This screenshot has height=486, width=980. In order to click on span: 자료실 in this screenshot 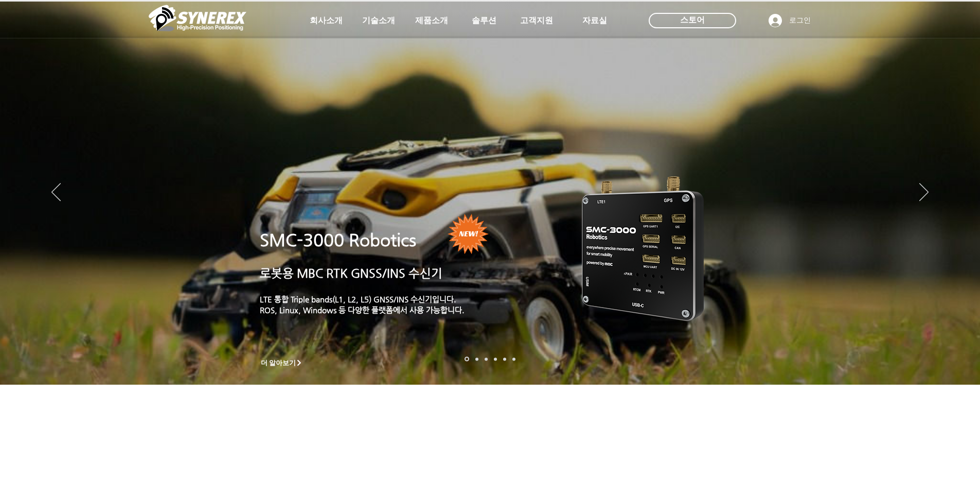, I will do `click(594, 21)`.